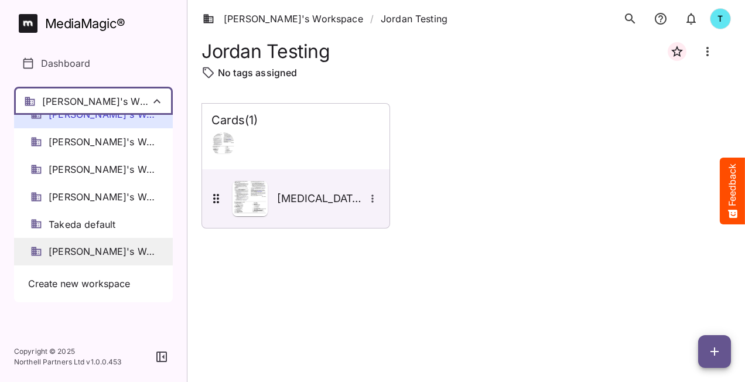  Describe the element at coordinates (79, 284) in the screenshot. I see `span: Create new workspace` at that location.